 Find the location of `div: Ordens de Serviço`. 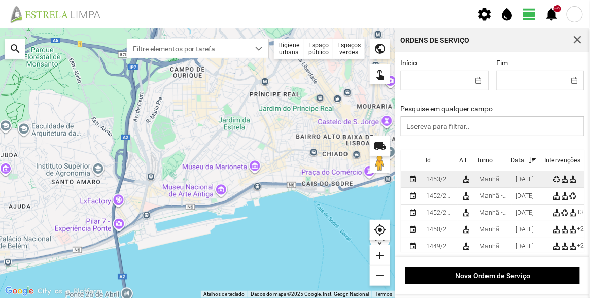

div: Ordens de Serviço is located at coordinates (435, 40).